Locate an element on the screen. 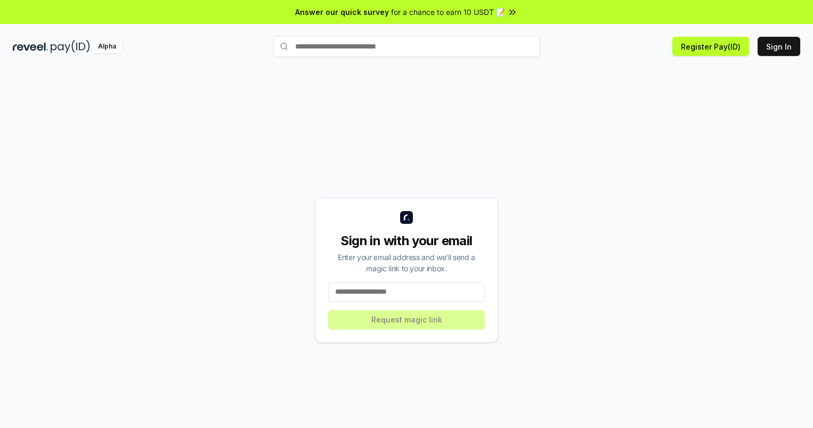  span: Answer our quick survey is located at coordinates (342, 12).